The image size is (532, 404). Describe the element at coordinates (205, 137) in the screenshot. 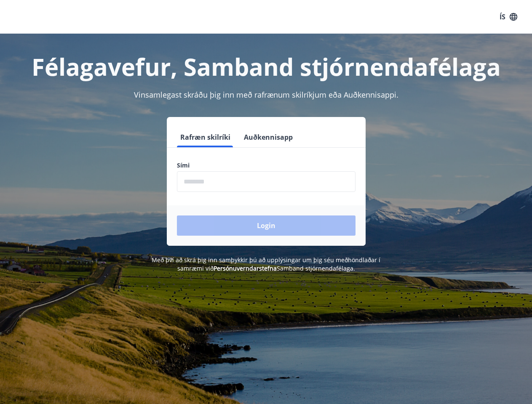

I see `button: Rafræn skilríki` at that location.